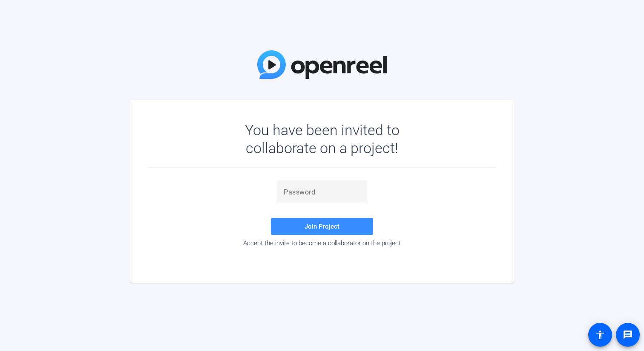  I want to click on div: You have been invited to collaborate on a project!, so click(322, 139).